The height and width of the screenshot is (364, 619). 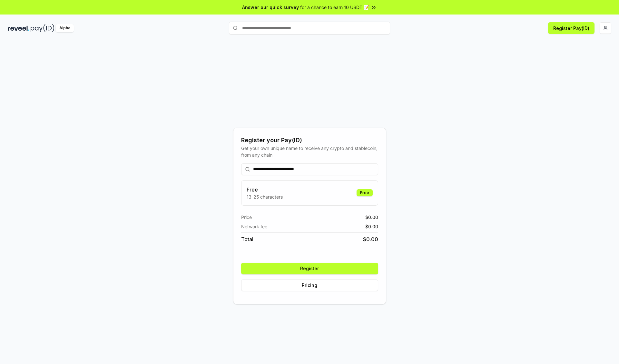 I want to click on button: Register Pay(ID), so click(x=571, y=28).